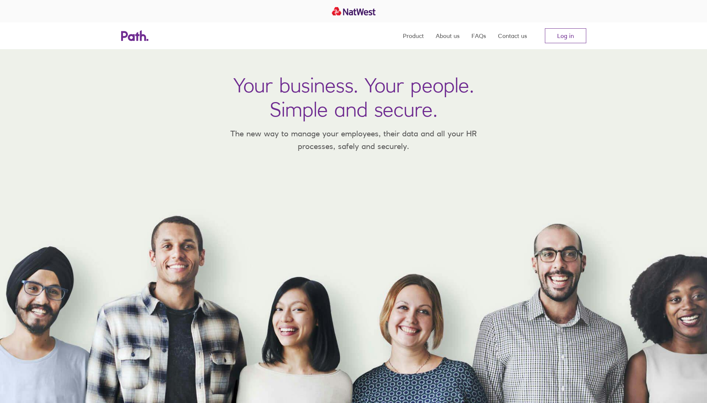 This screenshot has width=707, height=403. I want to click on a: FAQs, so click(479, 36).